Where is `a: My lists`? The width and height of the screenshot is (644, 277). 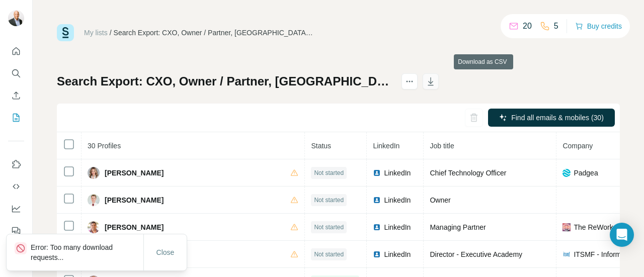 a: My lists is located at coordinates (96, 33).